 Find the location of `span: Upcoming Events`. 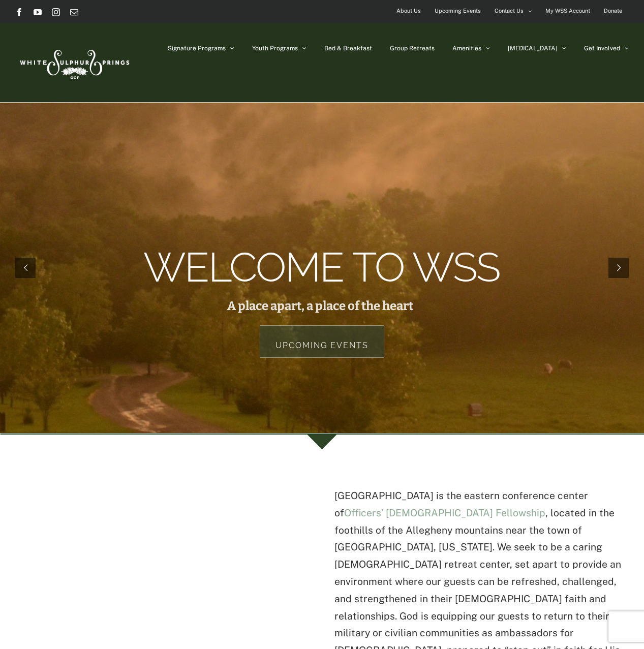

span: Upcoming Events is located at coordinates (458, 11).